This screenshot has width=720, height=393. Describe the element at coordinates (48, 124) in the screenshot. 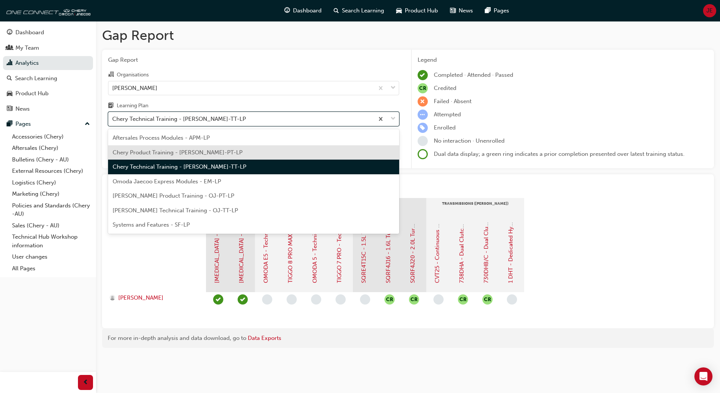

I see `button: Pages` at that location.